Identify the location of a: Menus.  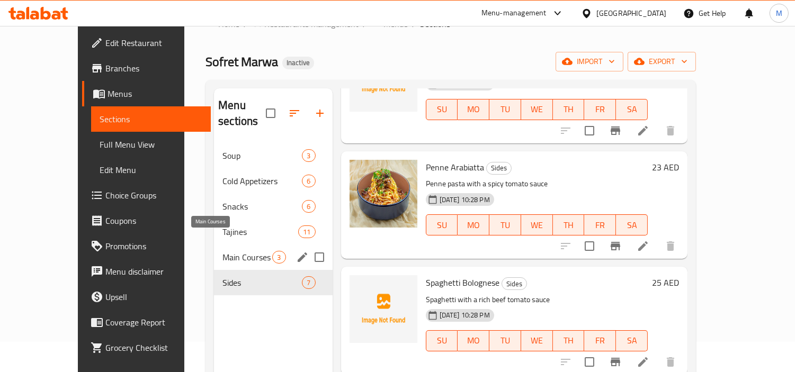
(146, 94).